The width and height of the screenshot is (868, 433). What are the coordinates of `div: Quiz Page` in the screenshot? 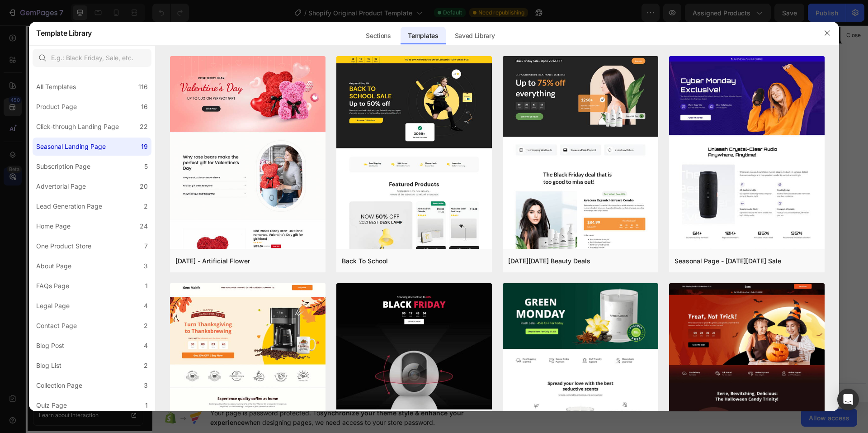 It's located at (51, 406).